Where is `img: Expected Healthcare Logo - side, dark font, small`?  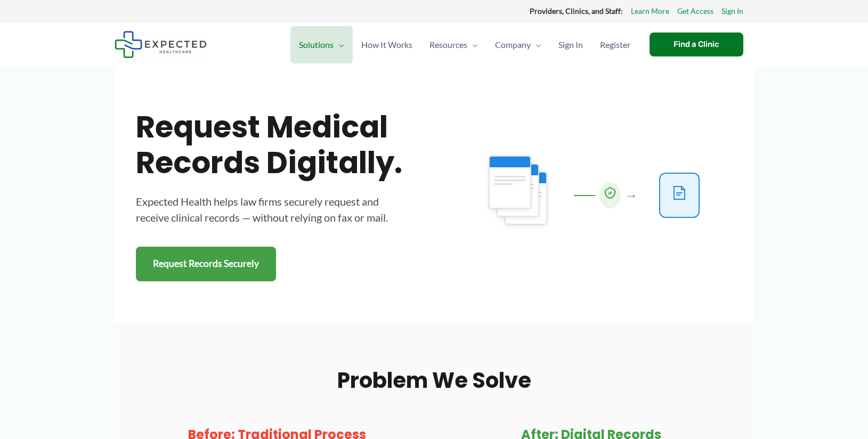
img: Expected Healthcare Logo - side, dark font, small is located at coordinates (160, 44).